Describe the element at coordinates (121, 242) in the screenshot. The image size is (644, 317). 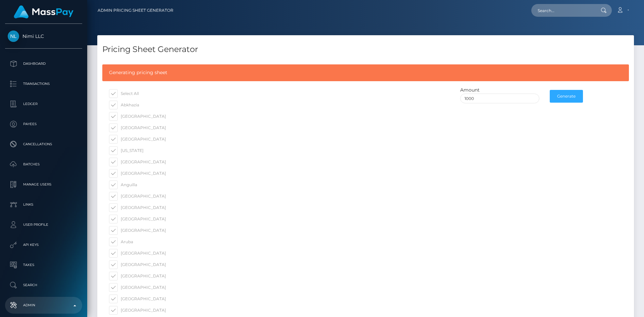
I see `label: Aruba` at that location.